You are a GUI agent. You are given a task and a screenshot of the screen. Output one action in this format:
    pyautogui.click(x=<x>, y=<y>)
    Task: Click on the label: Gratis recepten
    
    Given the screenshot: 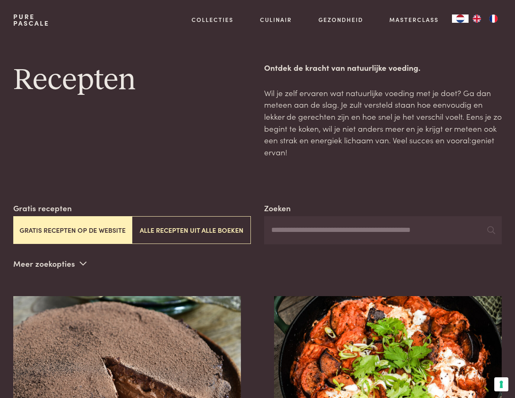 What is the action you would take?
    pyautogui.click(x=42, y=208)
    